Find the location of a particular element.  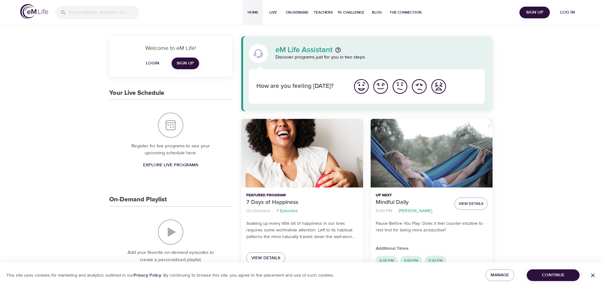

p: Additional Times is located at coordinates (432, 249).